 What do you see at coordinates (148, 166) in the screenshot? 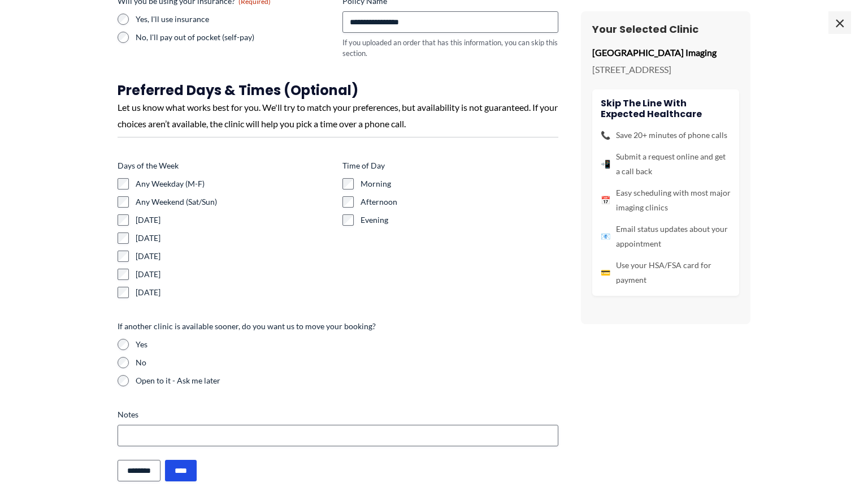
I see `legend: Days of the Week` at bounding box center [148, 166].